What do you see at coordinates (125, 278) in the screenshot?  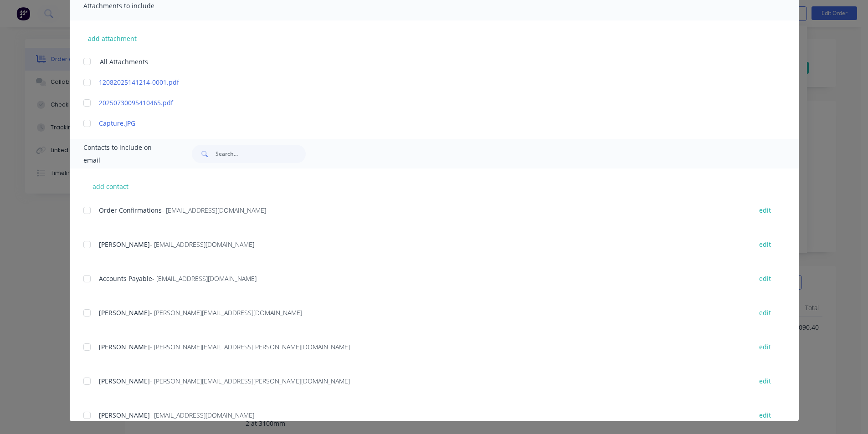 I see `span: Accounts Payable` at bounding box center [125, 278].